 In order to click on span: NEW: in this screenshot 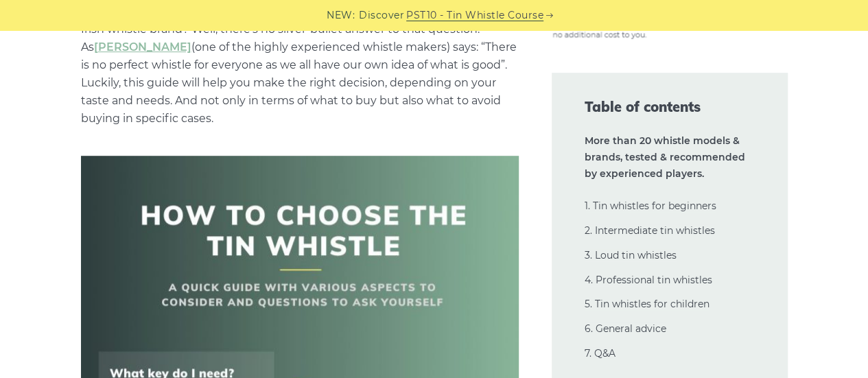, I will do `click(340, 15)`.